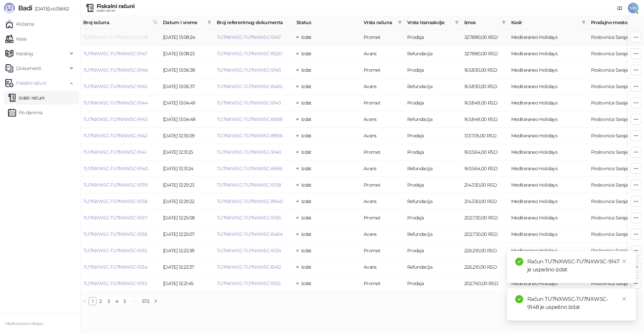 This screenshot has height=334, width=644. I want to click on span: close, so click(624, 299).